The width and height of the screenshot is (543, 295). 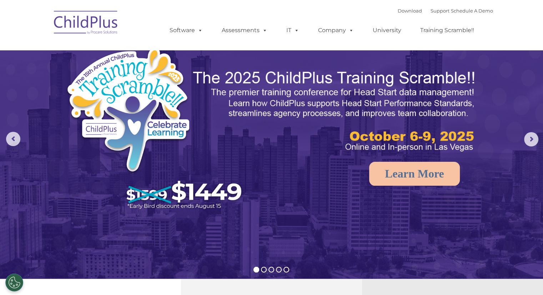 What do you see at coordinates (387, 30) in the screenshot?
I see `a: University` at bounding box center [387, 30].